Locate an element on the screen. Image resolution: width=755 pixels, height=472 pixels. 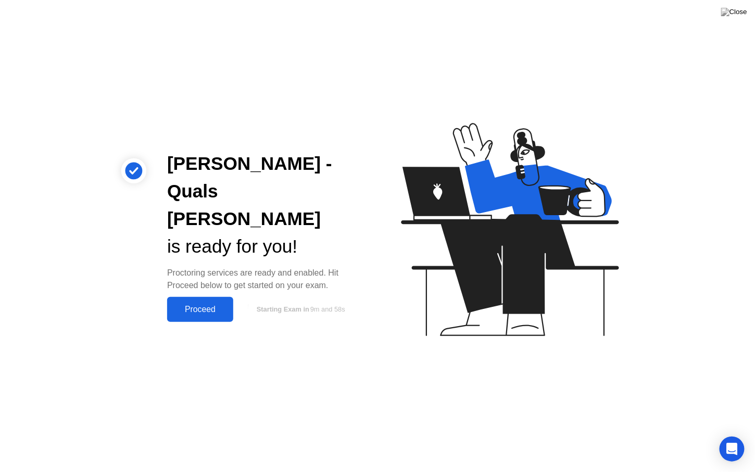
img: Close is located at coordinates (735, 12).